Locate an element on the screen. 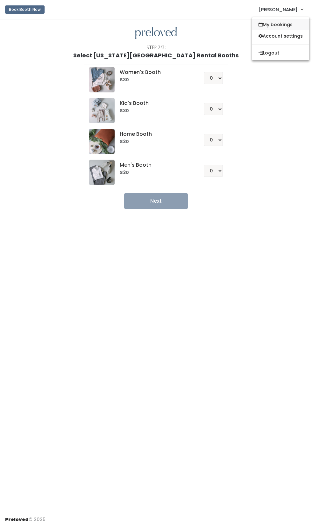  button: Next is located at coordinates (156, 201).